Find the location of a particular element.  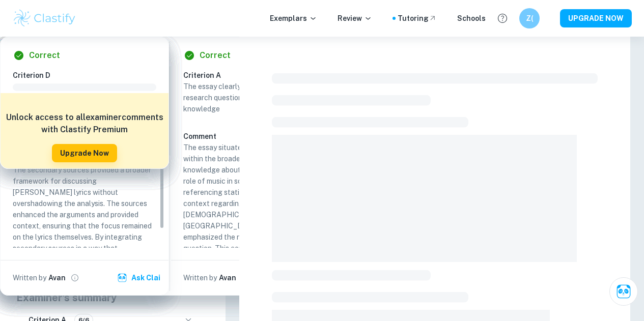

p: The essay situated the research question within the broader context of existing knowledge about r... is located at coordinates (255, 214).